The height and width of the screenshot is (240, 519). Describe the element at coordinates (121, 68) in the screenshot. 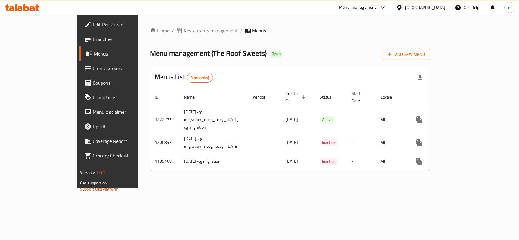

I see `a: Choice Groups` at that location.